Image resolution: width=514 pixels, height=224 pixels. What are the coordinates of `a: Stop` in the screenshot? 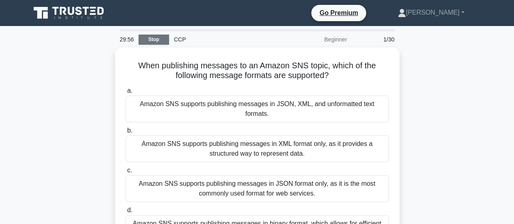 It's located at (154, 39).